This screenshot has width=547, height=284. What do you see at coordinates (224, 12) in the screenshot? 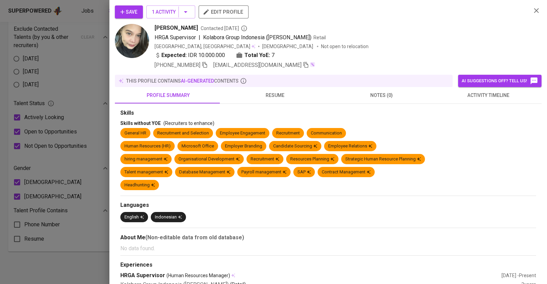
I see `a: edit profile` at bounding box center [224, 12].